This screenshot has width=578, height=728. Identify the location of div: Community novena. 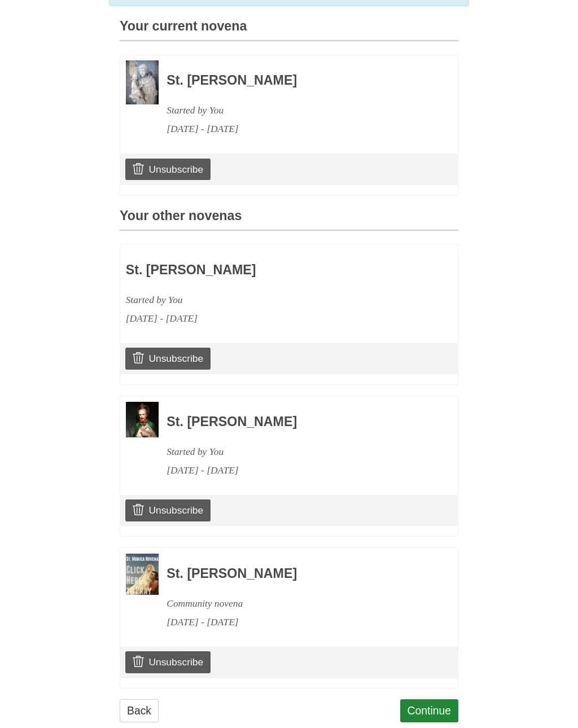
(297, 603).